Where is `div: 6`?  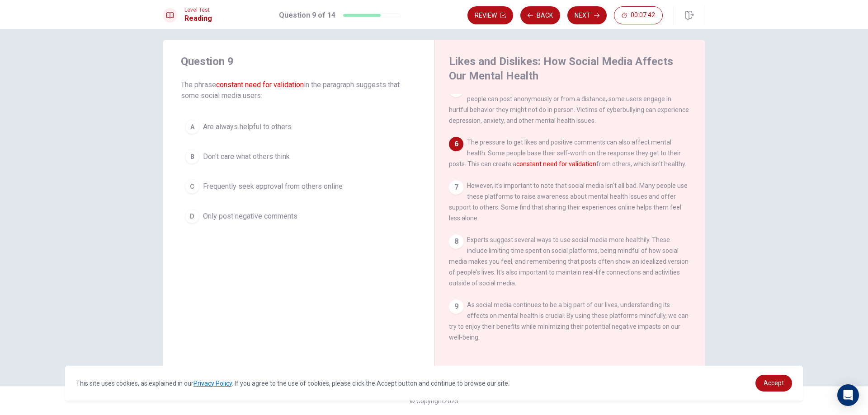
div: 6 is located at coordinates (456, 144).